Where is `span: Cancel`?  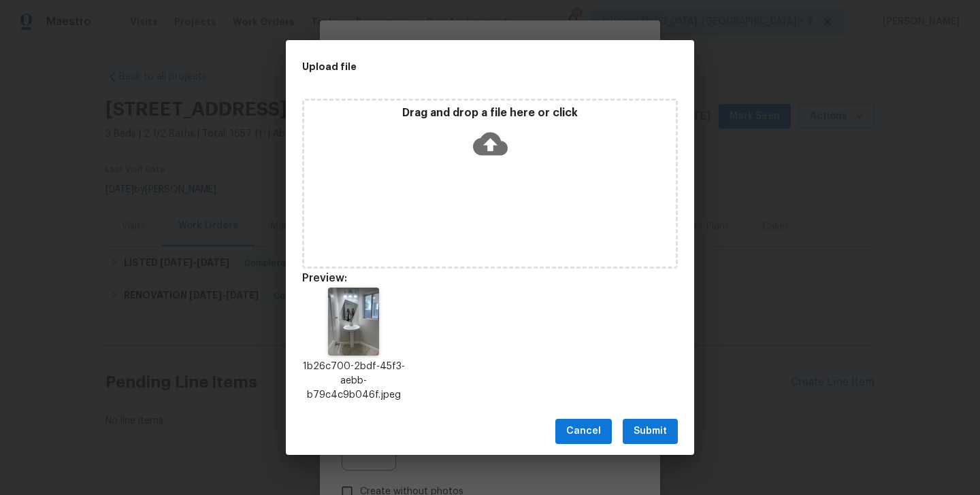 span: Cancel is located at coordinates (584, 431).